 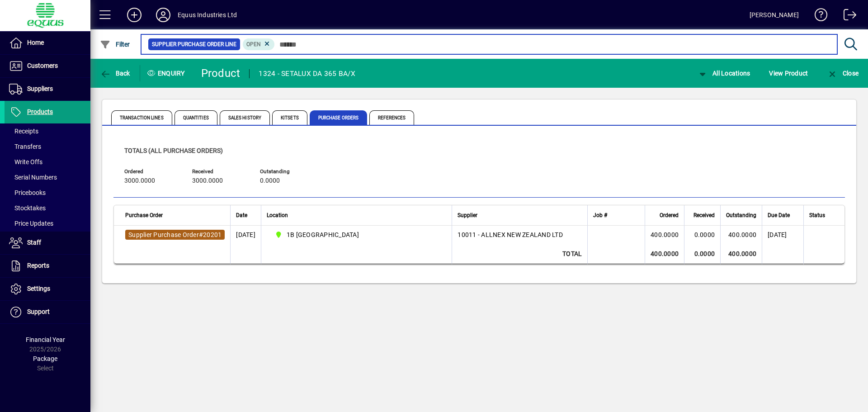 I want to click on a: Support, so click(x=47, y=312).